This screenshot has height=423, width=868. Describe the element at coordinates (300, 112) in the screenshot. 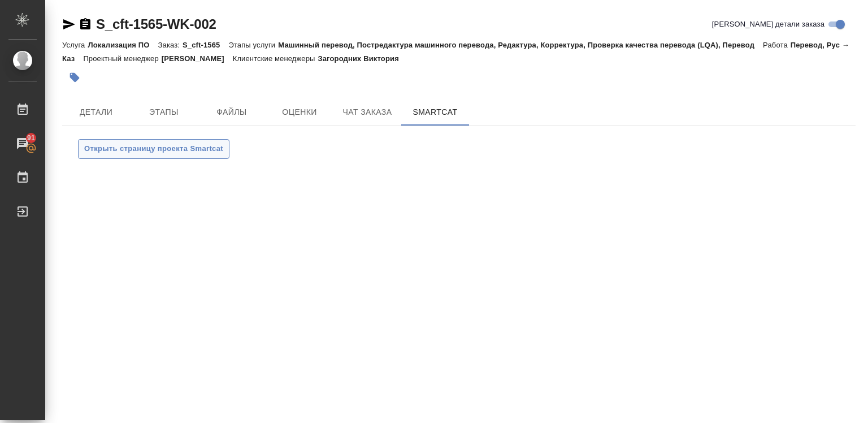

I see `span: Оценки` at that location.